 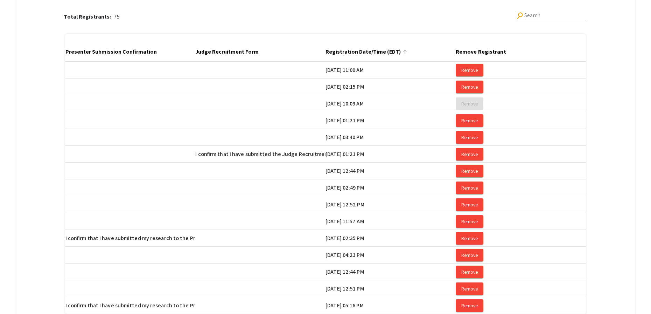 I want to click on mat-icon: Search, so click(x=520, y=15).